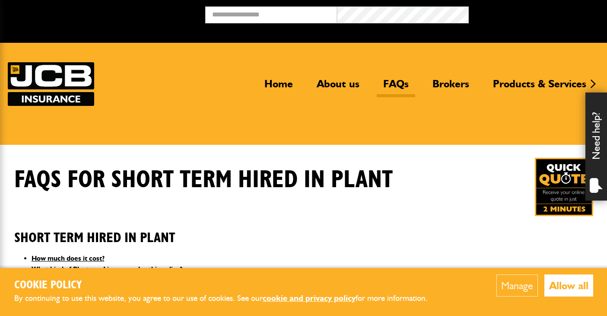 This screenshot has width=607, height=316. What do you see at coordinates (107, 269) in the screenshot?
I see `a: What kind of Plant can I insure under this policy?` at bounding box center [107, 269].